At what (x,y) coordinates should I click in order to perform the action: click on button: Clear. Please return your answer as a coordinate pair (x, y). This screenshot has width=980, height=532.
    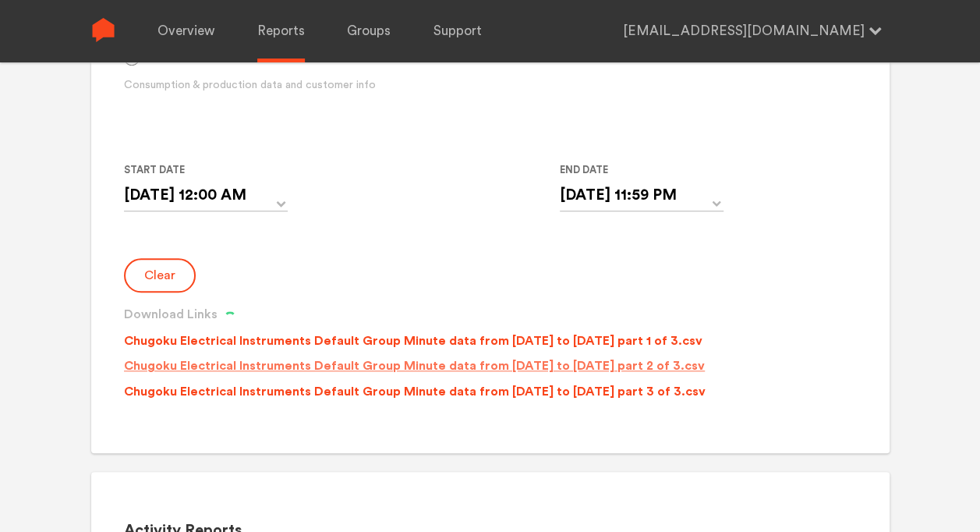
    Looking at the image, I should click on (160, 275).